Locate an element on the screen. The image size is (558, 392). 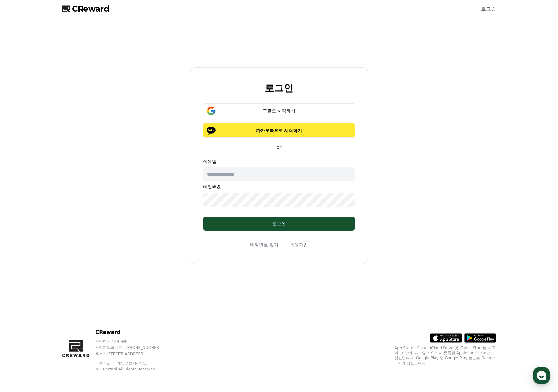
p: CReward is located at coordinates (134, 332).